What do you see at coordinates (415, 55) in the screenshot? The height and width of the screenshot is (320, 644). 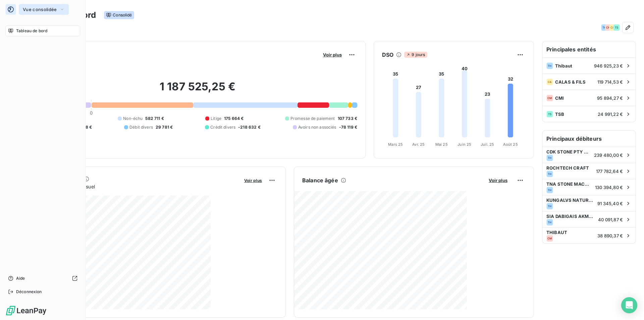 I see `span: 9 jours` at bounding box center [415, 55].